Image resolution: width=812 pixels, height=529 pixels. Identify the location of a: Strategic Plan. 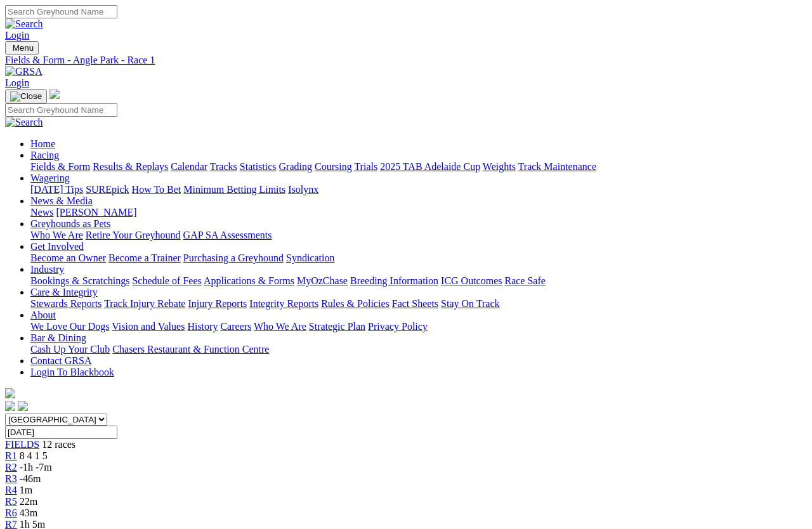
(337, 326).